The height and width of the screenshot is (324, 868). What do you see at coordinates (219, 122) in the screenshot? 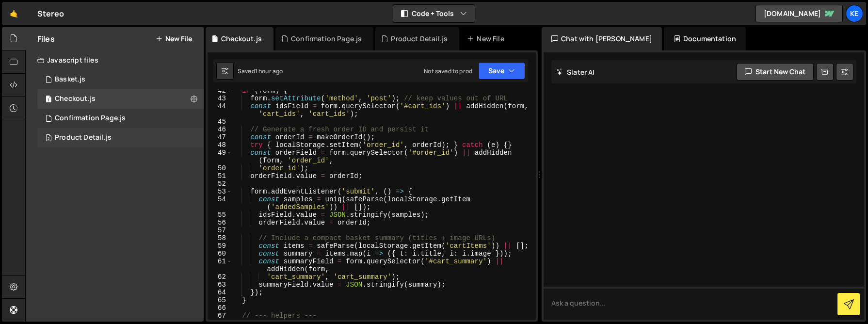
I see `div: 45` at bounding box center [219, 122].